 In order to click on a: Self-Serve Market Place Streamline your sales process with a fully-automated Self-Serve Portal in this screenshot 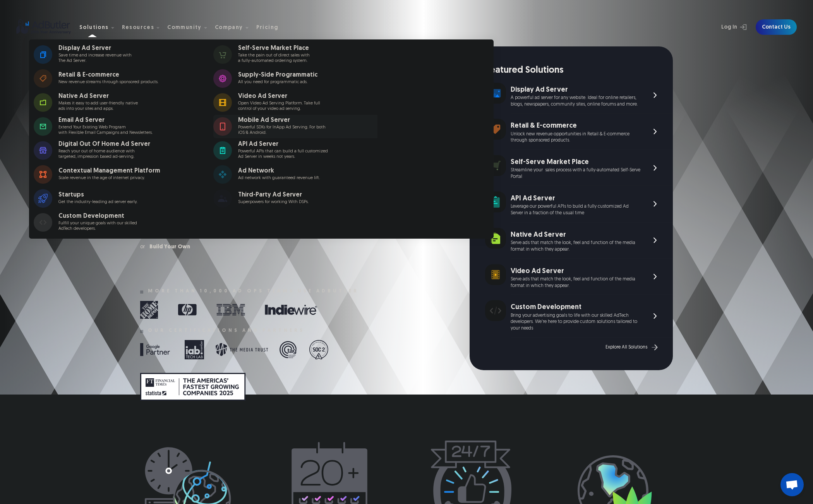, I will do `click(579, 168)`.